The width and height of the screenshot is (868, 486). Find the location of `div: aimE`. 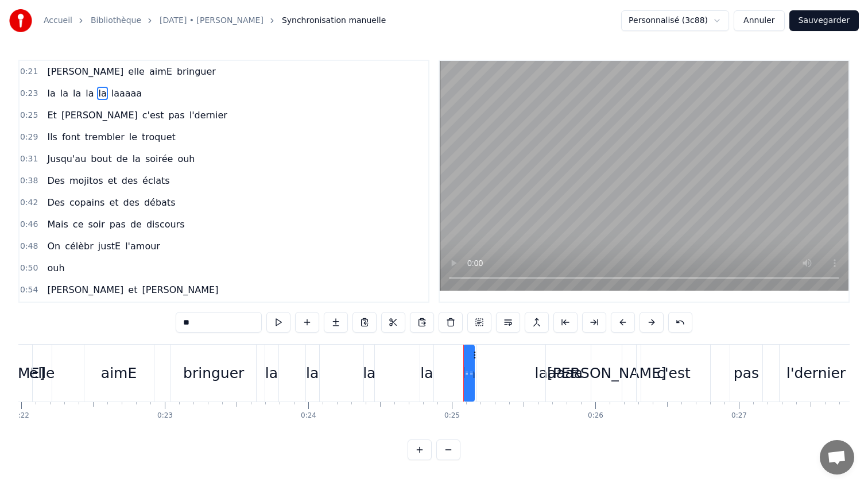

div: aimE is located at coordinates (119, 373).